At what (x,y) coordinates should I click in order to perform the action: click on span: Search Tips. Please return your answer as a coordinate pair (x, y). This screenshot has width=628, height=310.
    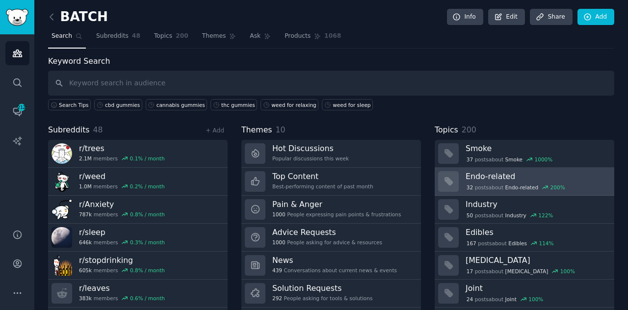
    Looking at the image, I should click on (74, 105).